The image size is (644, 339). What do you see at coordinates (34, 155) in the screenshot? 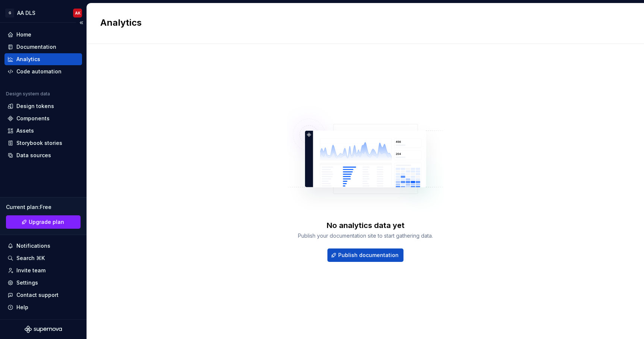
I see `div: Data sources` at bounding box center [34, 155].